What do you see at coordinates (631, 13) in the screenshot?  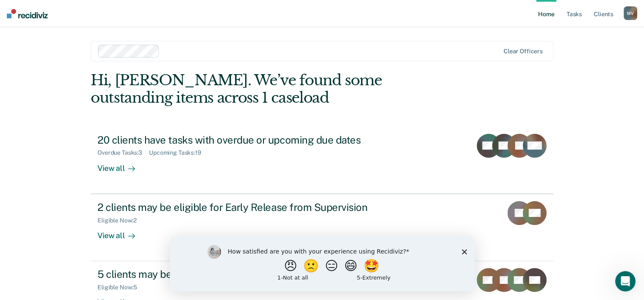 I see `button: MV` at bounding box center [631, 13].